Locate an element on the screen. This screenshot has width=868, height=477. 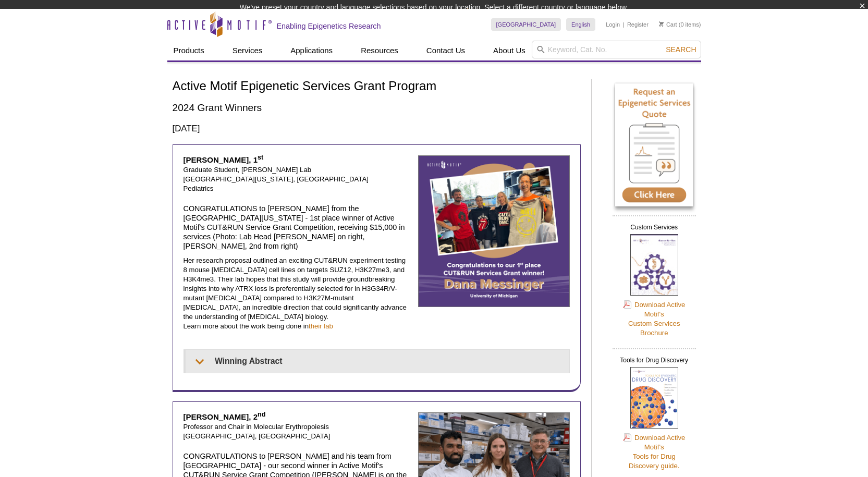
a: Services is located at coordinates (247, 50).